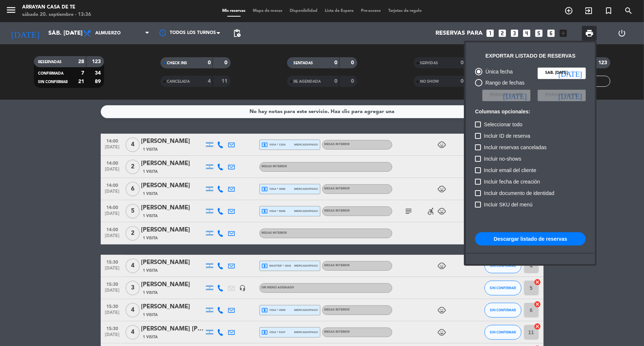  What do you see at coordinates (512, 182) in the screenshot?
I see `span: Incluir fecha de creación` at bounding box center [512, 182].